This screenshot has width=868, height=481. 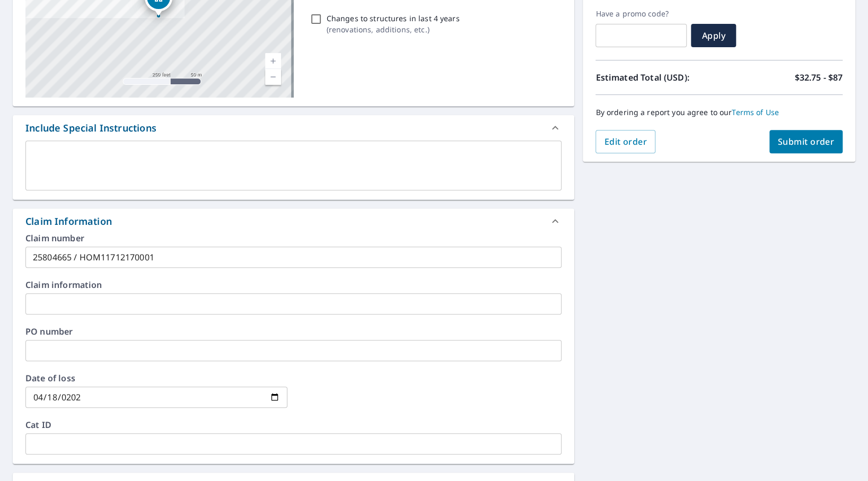 What do you see at coordinates (393, 18) in the screenshot?
I see `p: Changes to structures in last 4 years` at bounding box center [393, 18].